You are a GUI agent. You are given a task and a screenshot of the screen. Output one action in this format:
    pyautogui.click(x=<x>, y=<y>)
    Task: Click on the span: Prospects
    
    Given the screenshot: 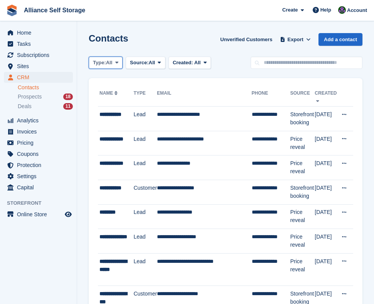 What is the action you would take?
    pyautogui.click(x=30, y=97)
    